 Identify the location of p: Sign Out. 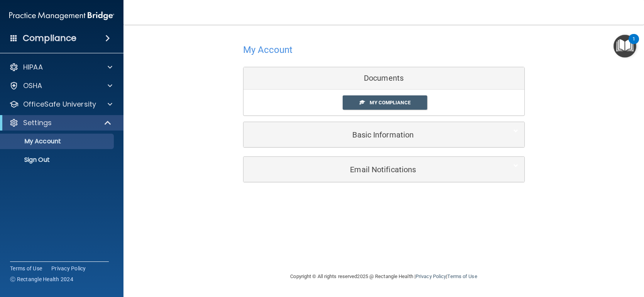
(58, 160).